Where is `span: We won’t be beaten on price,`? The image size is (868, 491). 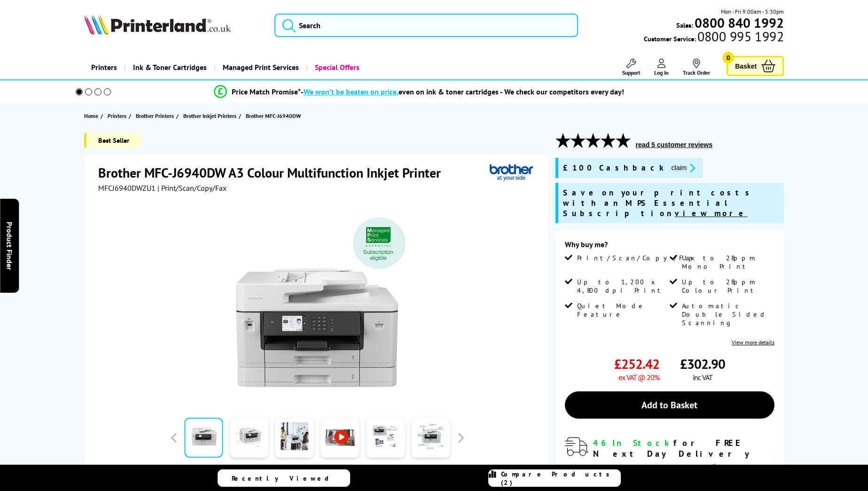 span: We won’t be beaten on price, is located at coordinates (351, 92).